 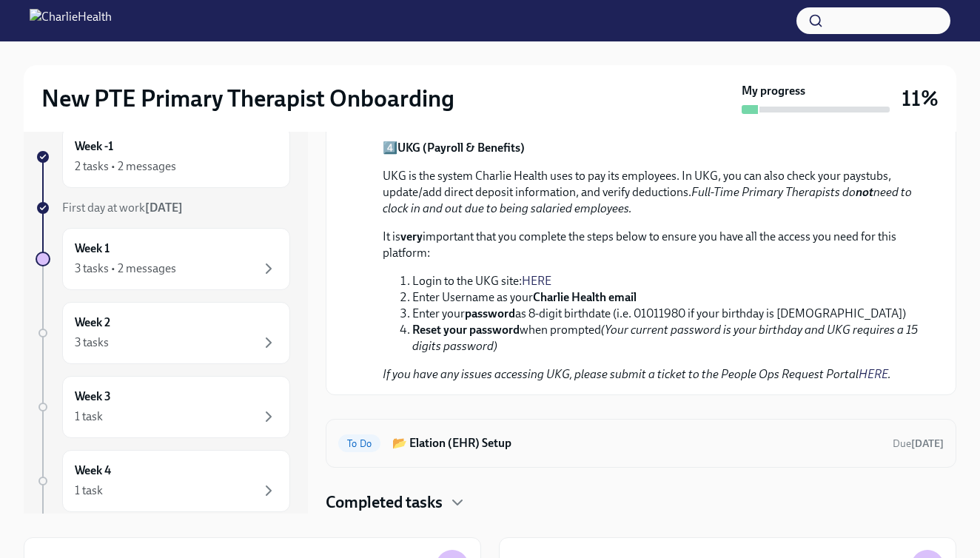 I want to click on strong: Reset your password, so click(x=466, y=329).